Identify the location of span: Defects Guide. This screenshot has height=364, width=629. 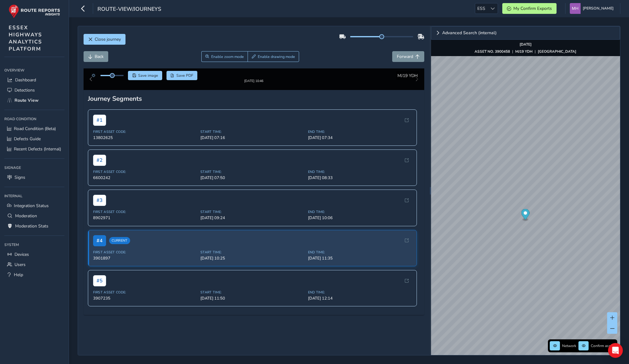
(27, 139).